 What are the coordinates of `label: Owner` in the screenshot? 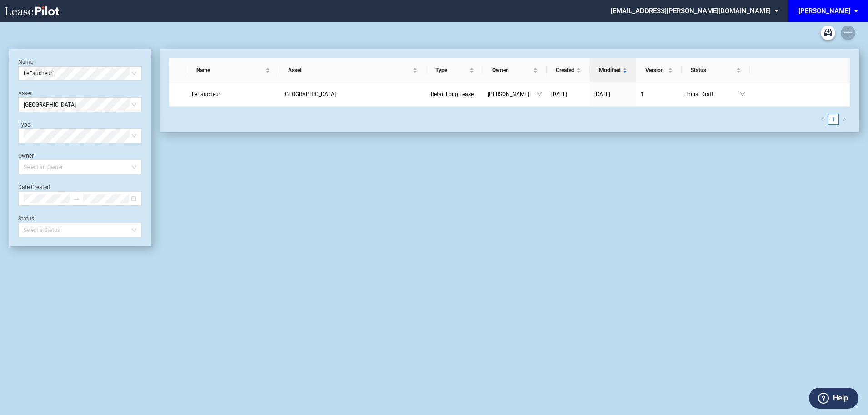 It's located at (26, 155).